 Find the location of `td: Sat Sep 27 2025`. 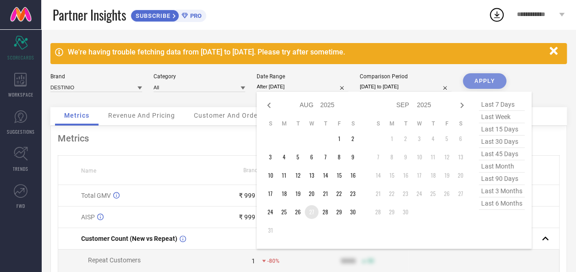

td: Sat Sep 27 2025 is located at coordinates (461, 194).